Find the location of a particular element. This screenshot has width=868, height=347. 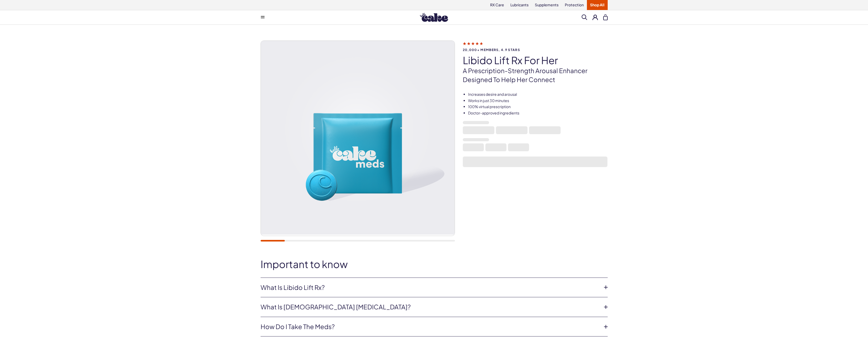

a: 20,000+ members, 4.9 stars is located at coordinates (535, 46).